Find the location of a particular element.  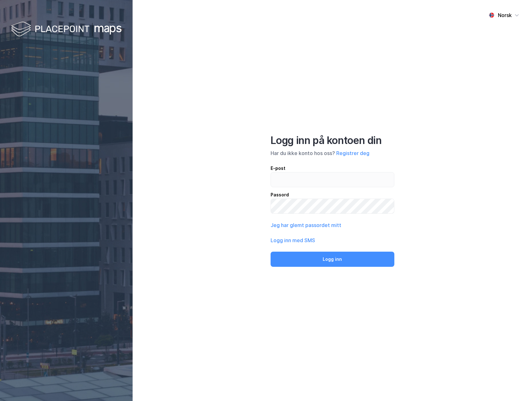

div: E-post is located at coordinates (332, 168).